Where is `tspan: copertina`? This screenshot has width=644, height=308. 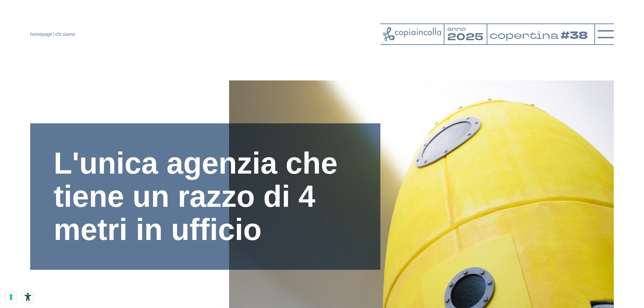 tspan: copertina is located at coordinates (525, 35).